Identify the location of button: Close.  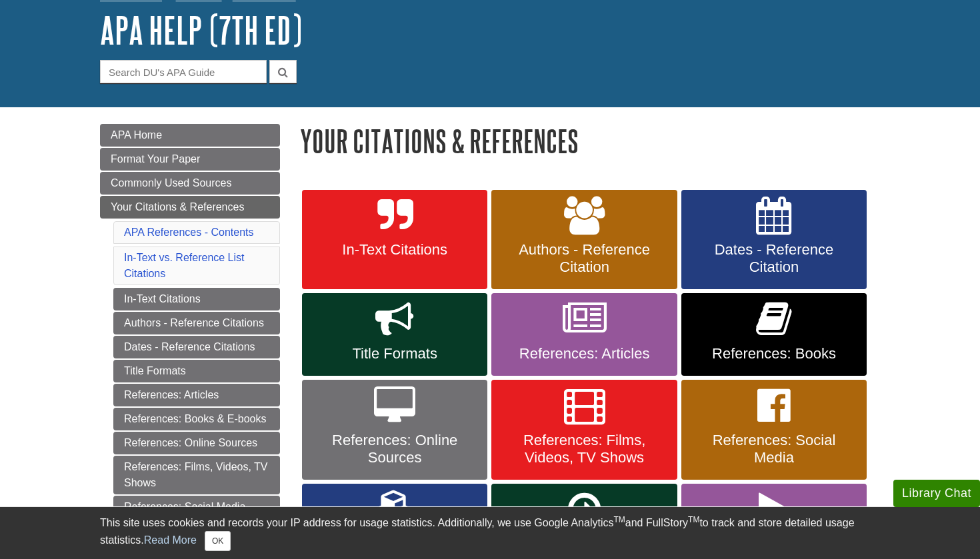
(217, 541).